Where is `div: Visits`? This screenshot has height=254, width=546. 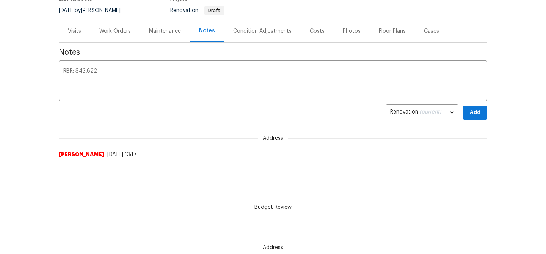 div: Visits is located at coordinates (74, 31).